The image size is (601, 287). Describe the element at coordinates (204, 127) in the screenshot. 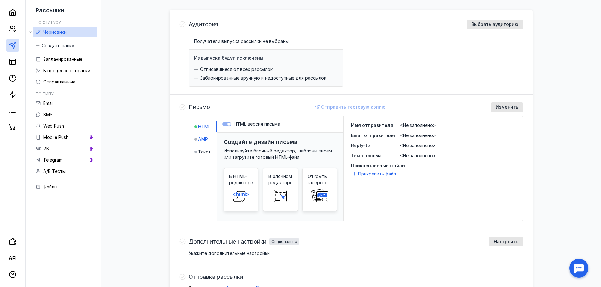

I see `span: HTML` at that location.